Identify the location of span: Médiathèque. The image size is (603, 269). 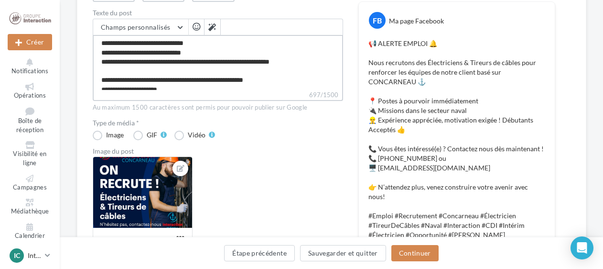
(30, 211).